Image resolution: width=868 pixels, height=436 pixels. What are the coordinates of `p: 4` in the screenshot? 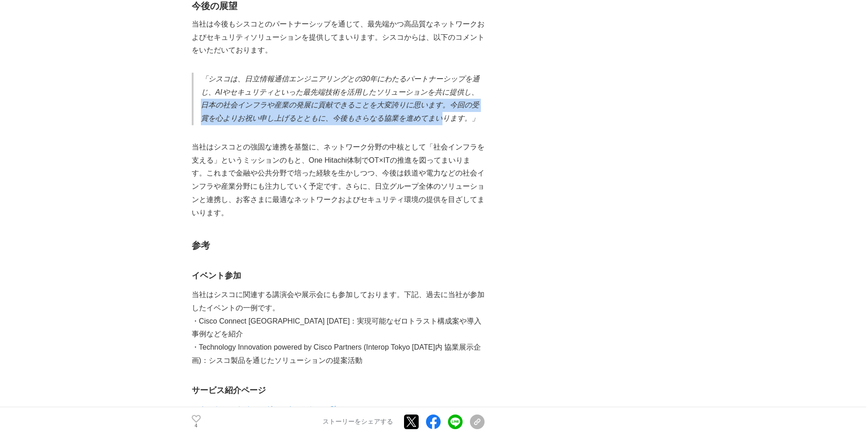 It's located at (197, 426).